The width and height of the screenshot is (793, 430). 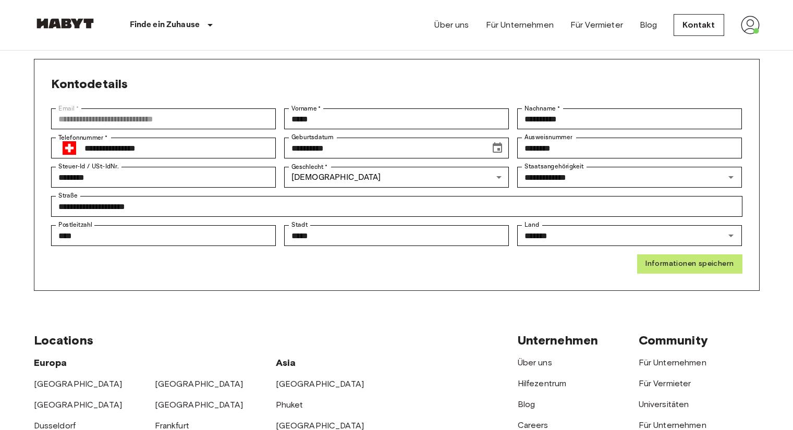 What do you see at coordinates (163, 236) in the screenshot?
I see `div: Postleitzahl` at bounding box center [163, 236].